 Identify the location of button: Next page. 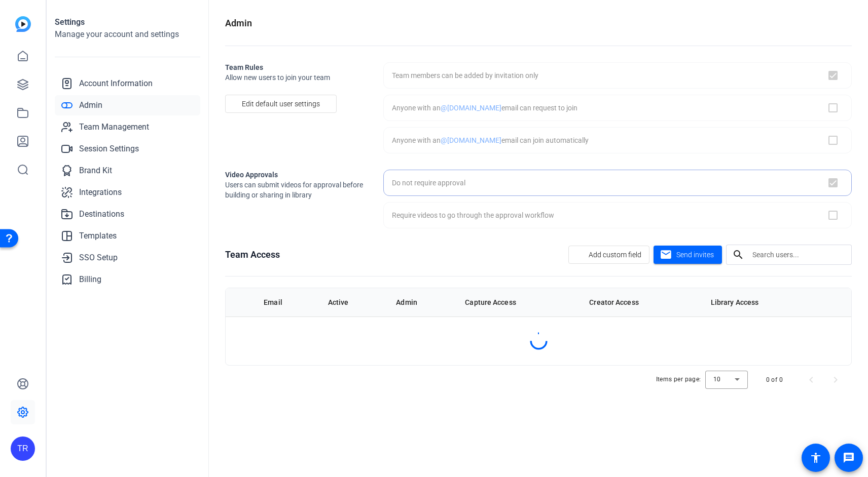
(836, 380).